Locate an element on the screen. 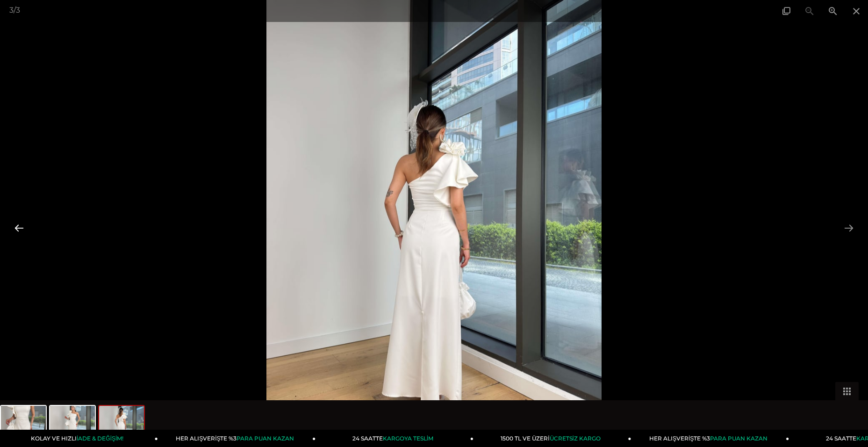  img: zendaya-elbise-24y518-4726ea.jpg is located at coordinates (122, 423).